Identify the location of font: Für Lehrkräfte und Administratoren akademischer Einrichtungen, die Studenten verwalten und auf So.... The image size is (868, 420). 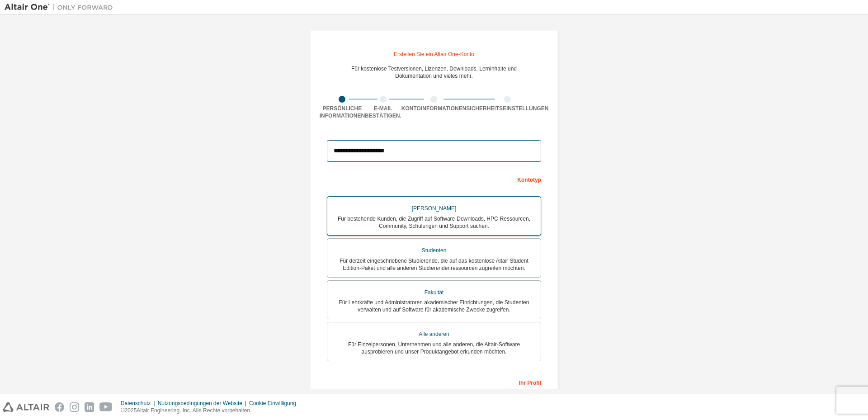
(434, 306).